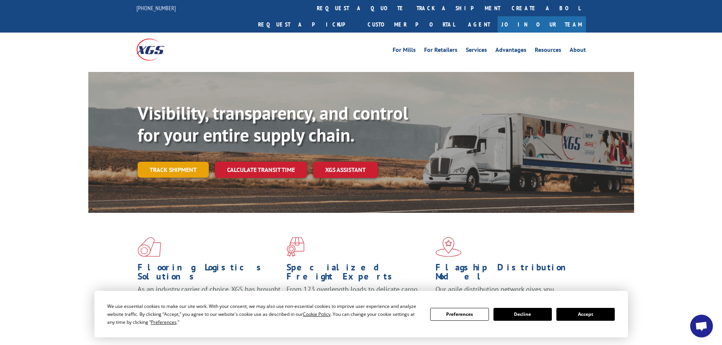 This screenshot has width=722, height=345. I want to click on a: Calculate transit time, so click(261, 170).